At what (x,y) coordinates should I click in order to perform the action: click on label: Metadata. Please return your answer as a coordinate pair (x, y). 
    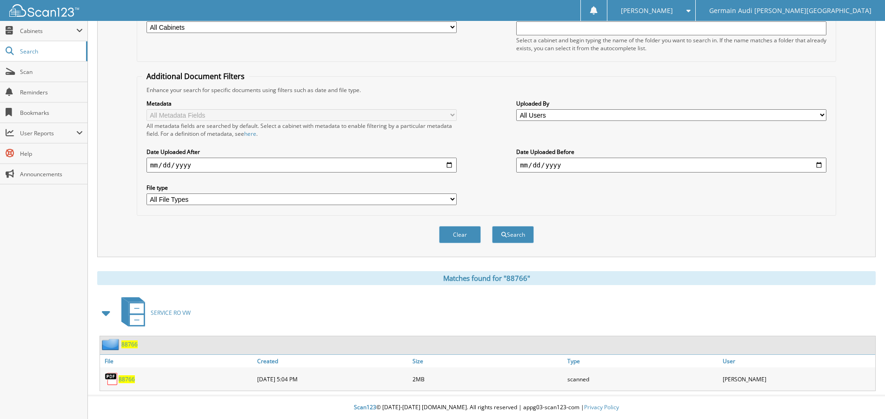
    Looking at the image, I should click on (301, 103).